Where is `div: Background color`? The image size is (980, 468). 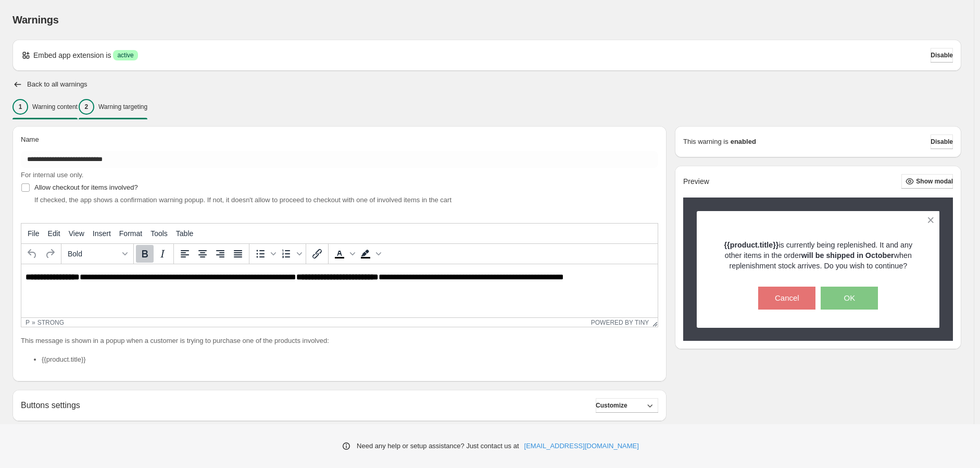
div: Background color is located at coordinates (369, 254).